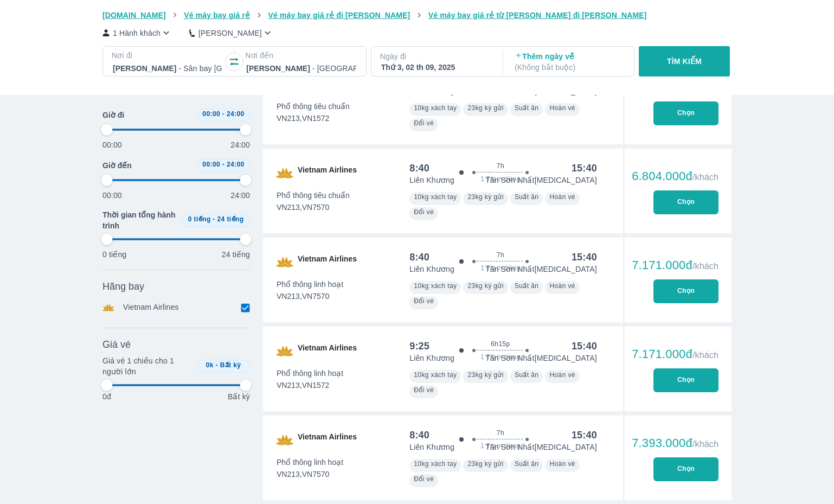 The height and width of the screenshot is (504, 834). What do you see at coordinates (123, 286) in the screenshot?
I see `span: Hãng bay` at bounding box center [123, 286].